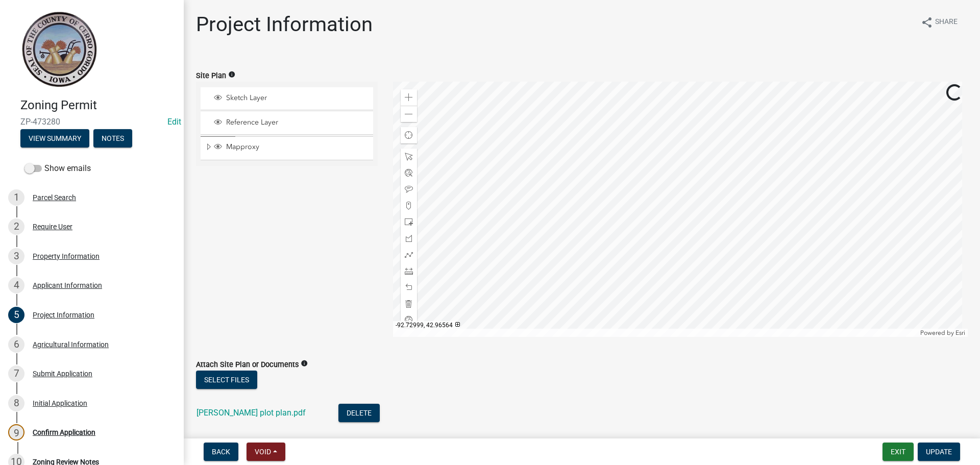 Image resolution: width=980 pixels, height=465 pixels. What do you see at coordinates (938, 452) in the screenshot?
I see `button: Update` at bounding box center [938, 452].